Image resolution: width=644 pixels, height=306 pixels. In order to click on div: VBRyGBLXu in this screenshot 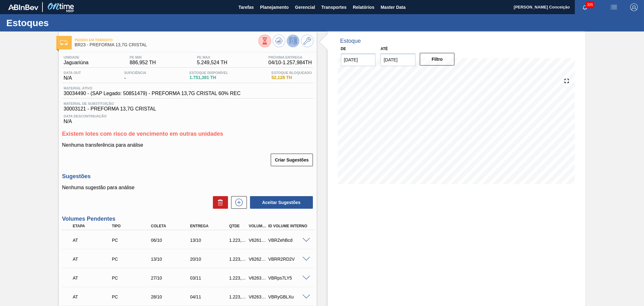, I will do `click(288, 297)`.